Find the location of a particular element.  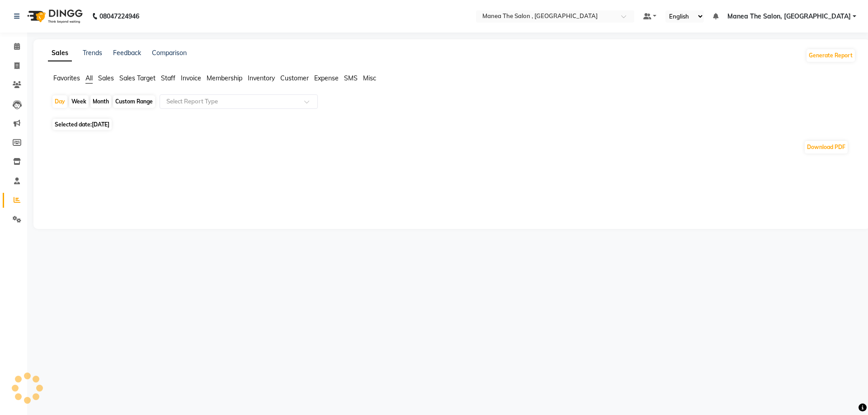

span: Misc is located at coordinates (369, 78).